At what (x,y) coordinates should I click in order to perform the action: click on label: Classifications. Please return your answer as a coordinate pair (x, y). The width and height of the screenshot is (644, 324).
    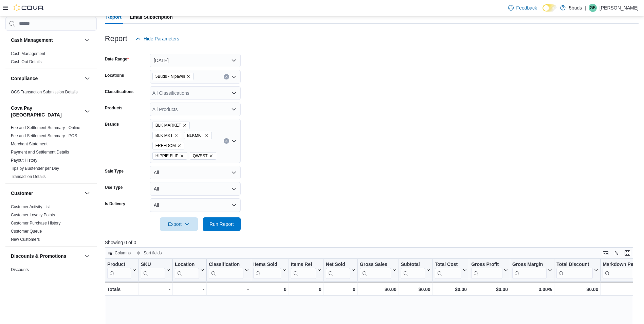
    Looking at the image, I should click on (119, 92).